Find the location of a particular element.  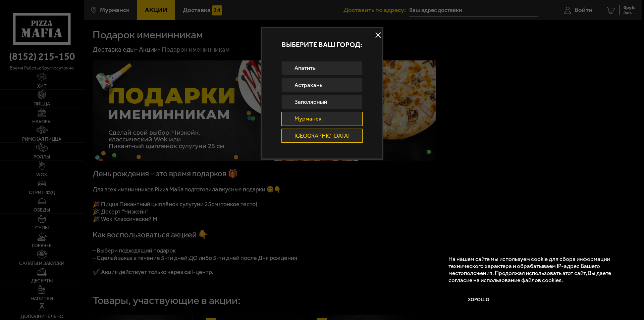

a: Мурманск is located at coordinates (322, 119).